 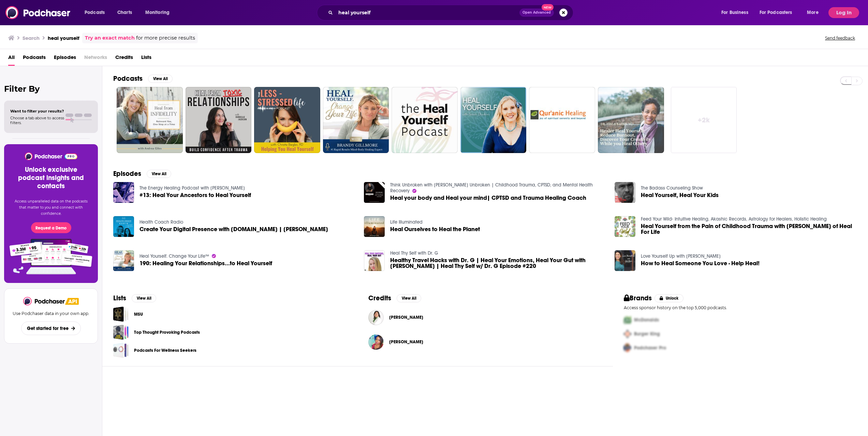 I want to click on img: Heal Ourselves to Heal the Planet, so click(x=374, y=226).